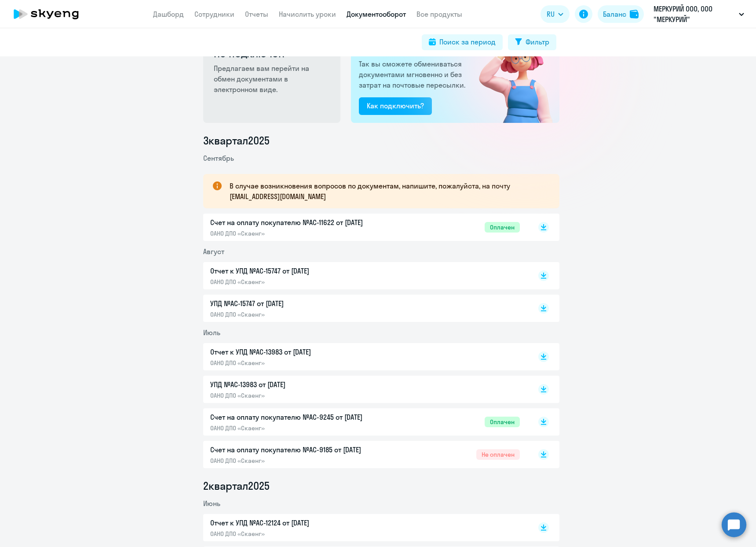  What do you see at coordinates (219, 158) in the screenshot?
I see `span: Сентябрь` at bounding box center [219, 158].